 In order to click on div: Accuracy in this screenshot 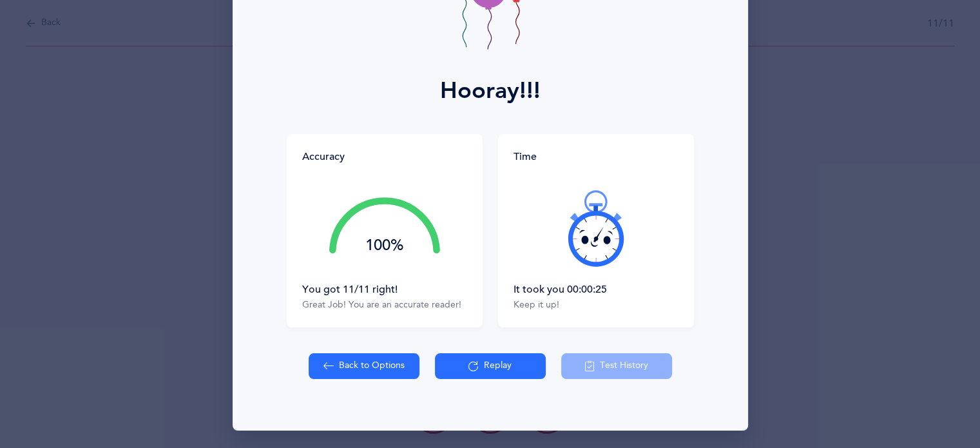, I will do `click(324, 157)`.